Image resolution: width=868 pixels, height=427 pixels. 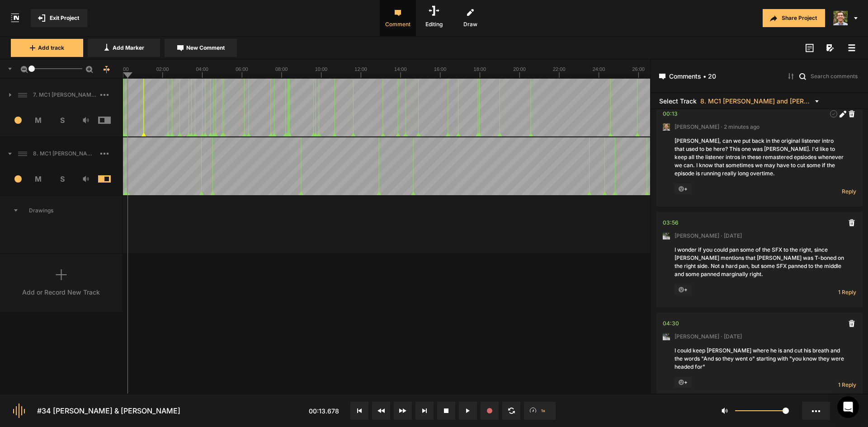 I want to click on text: 08:00, so click(x=282, y=69).